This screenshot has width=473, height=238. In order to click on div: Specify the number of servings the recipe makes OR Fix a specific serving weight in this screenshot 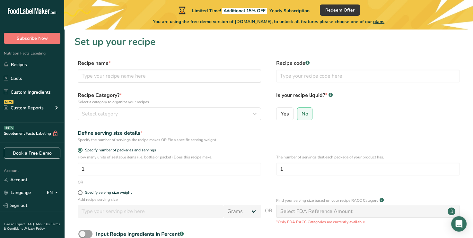, I will do `click(169, 140)`.